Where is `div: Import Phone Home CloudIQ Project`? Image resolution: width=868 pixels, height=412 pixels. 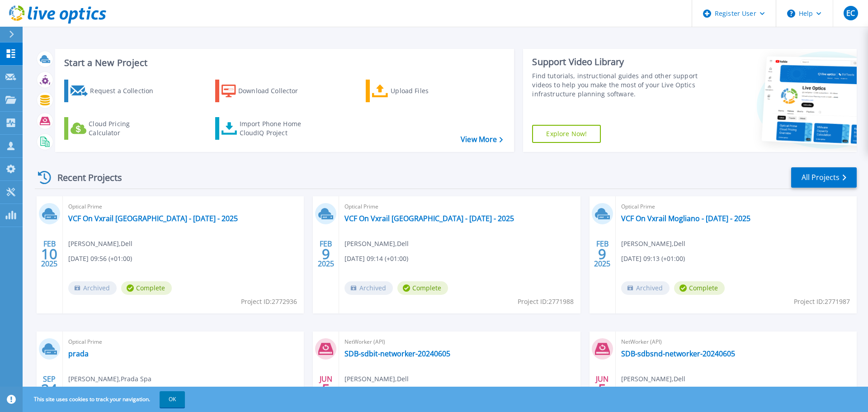
div: Import Phone Home CloudIQ Project is located at coordinates (275, 128).